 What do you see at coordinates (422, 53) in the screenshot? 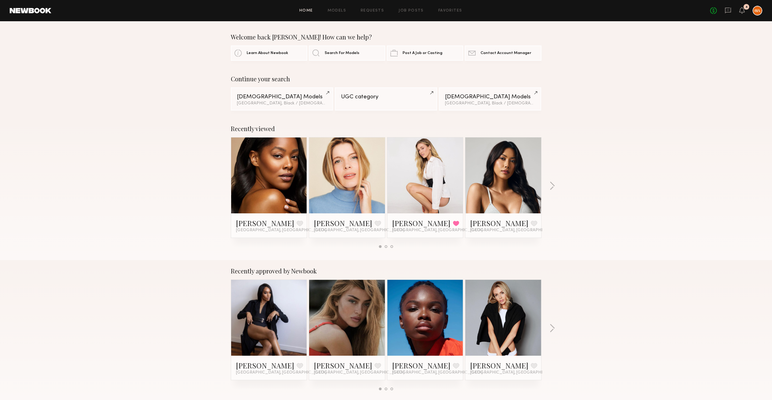
I see `span: Post A Job or Casting` at bounding box center [422, 53].